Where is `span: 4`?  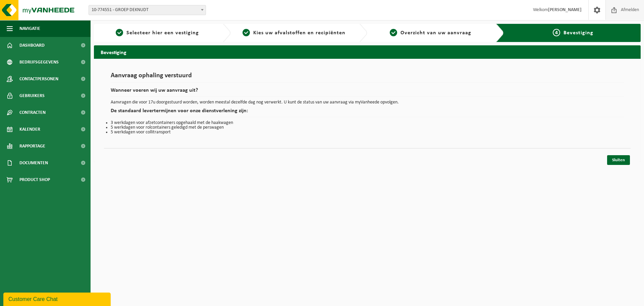 span: 4 is located at coordinates (557, 33).